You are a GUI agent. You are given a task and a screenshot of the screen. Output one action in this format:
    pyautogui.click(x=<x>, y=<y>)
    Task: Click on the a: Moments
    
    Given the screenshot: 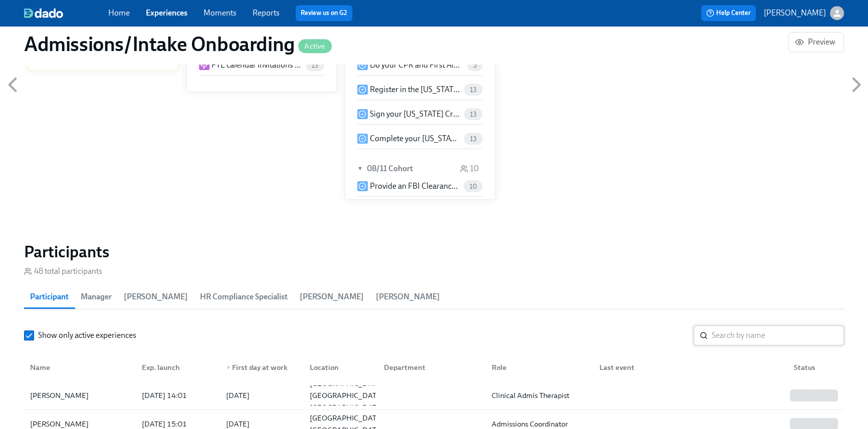 What is the action you would take?
    pyautogui.click(x=220, y=13)
    